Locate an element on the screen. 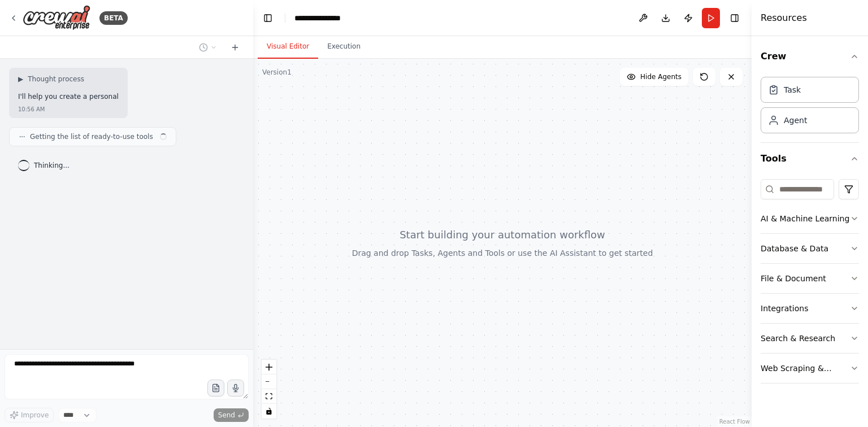 Image resolution: width=868 pixels, height=427 pixels. div: Task is located at coordinates (792, 90).